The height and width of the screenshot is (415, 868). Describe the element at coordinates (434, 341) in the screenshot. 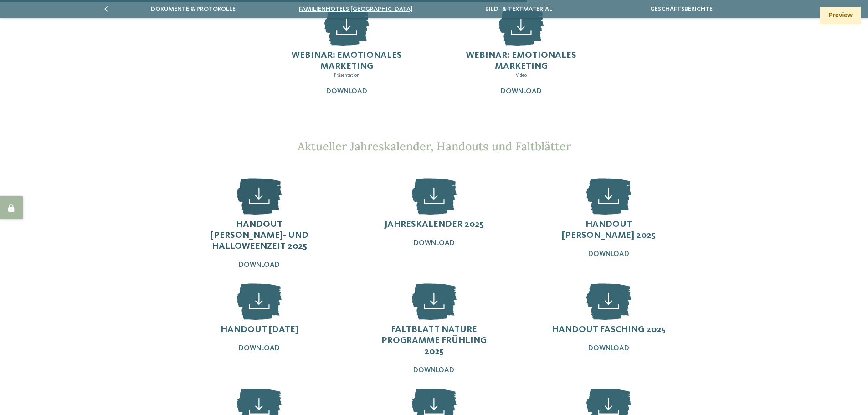

I see `span: Faltblatt Nature Programme Frühling 2025` at that location.